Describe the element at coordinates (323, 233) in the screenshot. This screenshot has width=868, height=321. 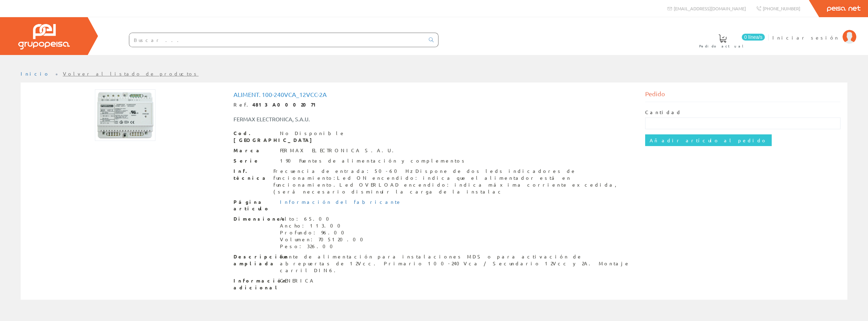
I see `div: Profundo: 96.00` at that location.